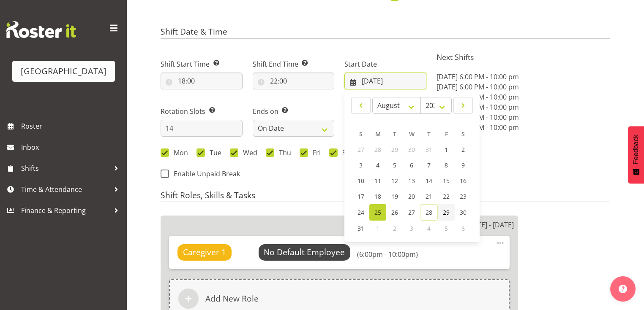  What do you see at coordinates (429, 165) in the screenshot?
I see `a: 7` at bounding box center [429, 165].